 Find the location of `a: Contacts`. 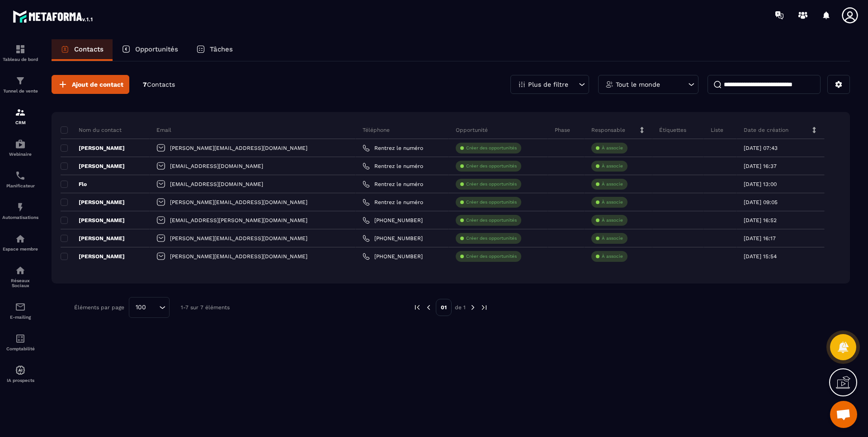

a: Contacts is located at coordinates (82, 50).